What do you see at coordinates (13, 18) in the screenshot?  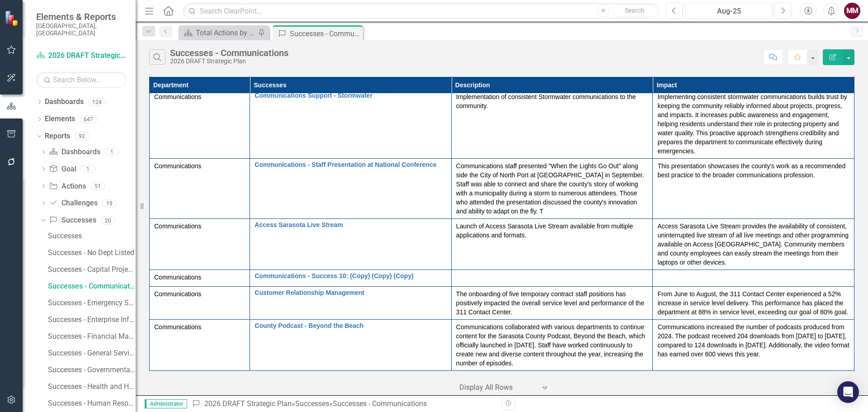 I see `img: ClearPoint Strategy` at bounding box center [13, 18].